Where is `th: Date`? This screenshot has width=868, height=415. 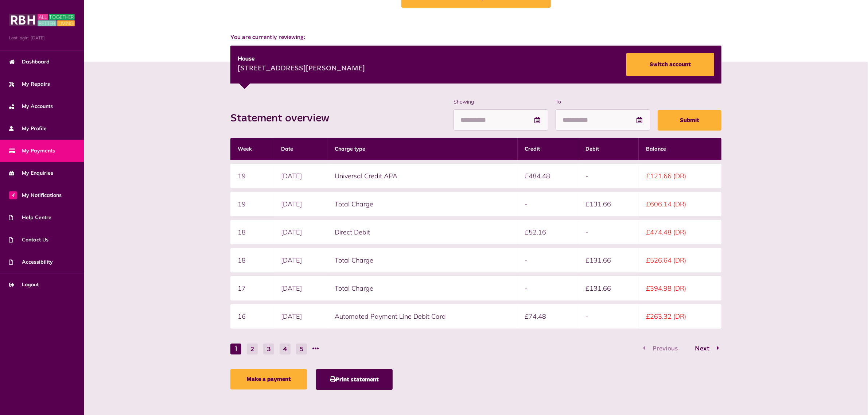
th: Date is located at coordinates (301, 148).